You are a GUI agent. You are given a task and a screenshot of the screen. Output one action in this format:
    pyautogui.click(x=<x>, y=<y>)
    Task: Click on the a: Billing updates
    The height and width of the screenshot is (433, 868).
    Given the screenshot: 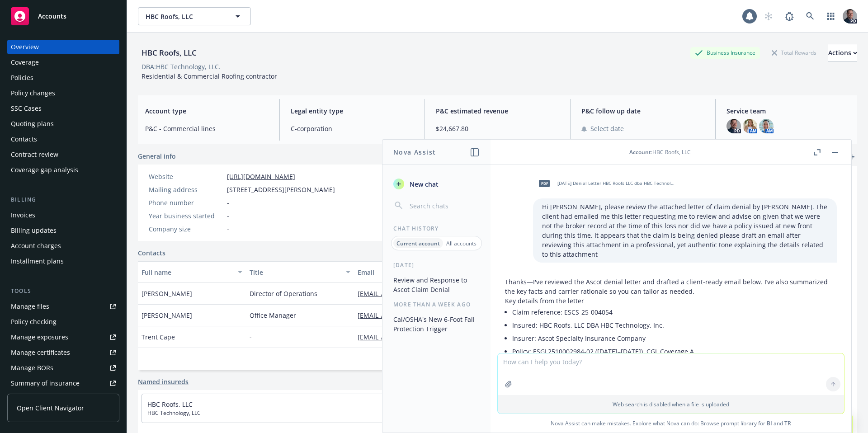 What is the action you would take?
    pyautogui.click(x=63, y=231)
    